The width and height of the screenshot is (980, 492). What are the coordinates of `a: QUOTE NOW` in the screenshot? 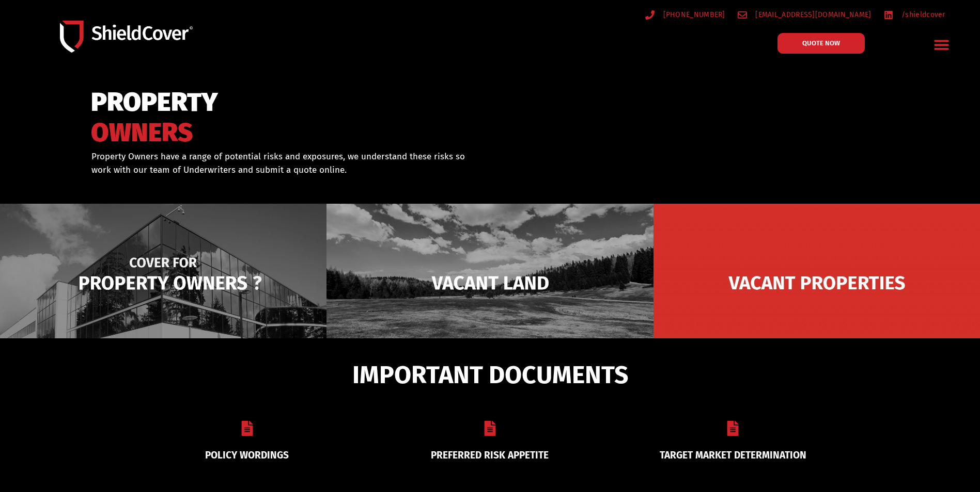 It's located at (821, 43).